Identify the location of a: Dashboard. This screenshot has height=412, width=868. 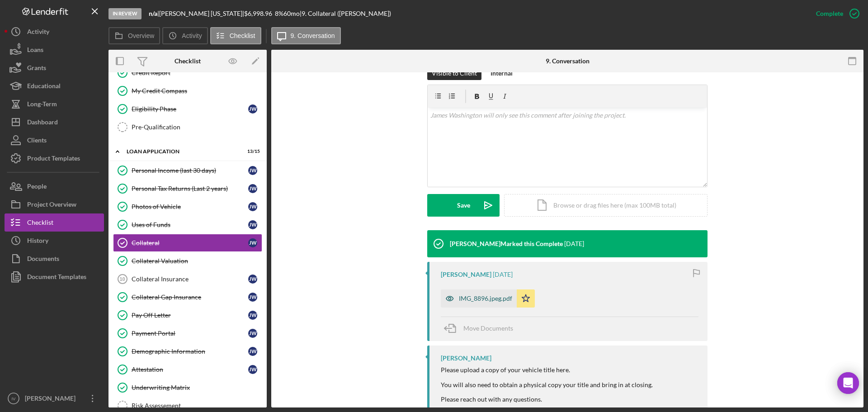
(54, 122).